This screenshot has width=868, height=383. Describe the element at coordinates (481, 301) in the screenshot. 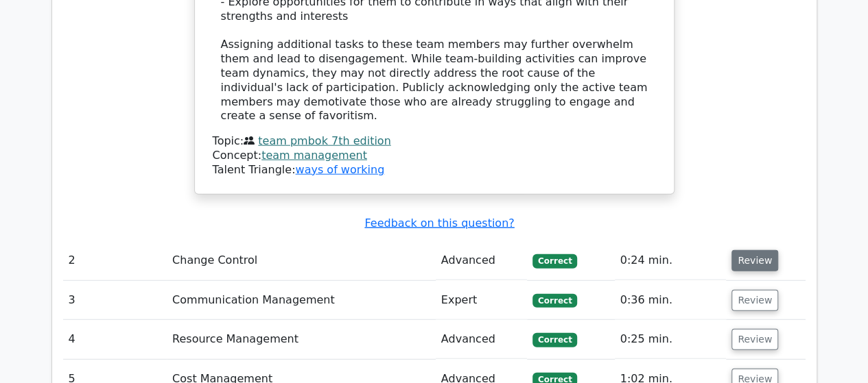

I see `td: Expert` at that location.